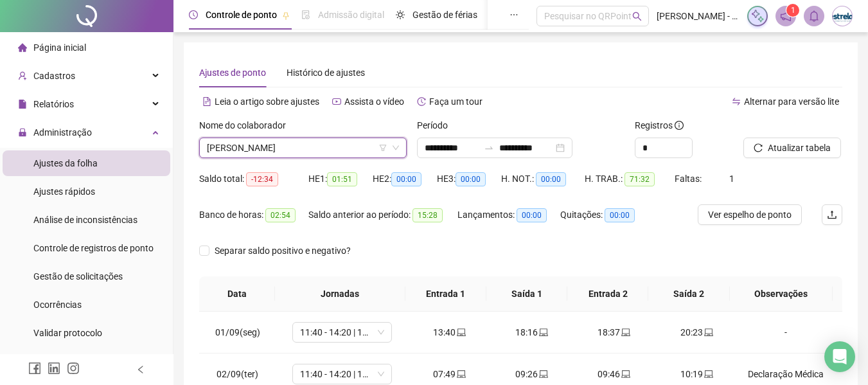 The image size is (868, 385). I want to click on span: search, so click(637, 16).